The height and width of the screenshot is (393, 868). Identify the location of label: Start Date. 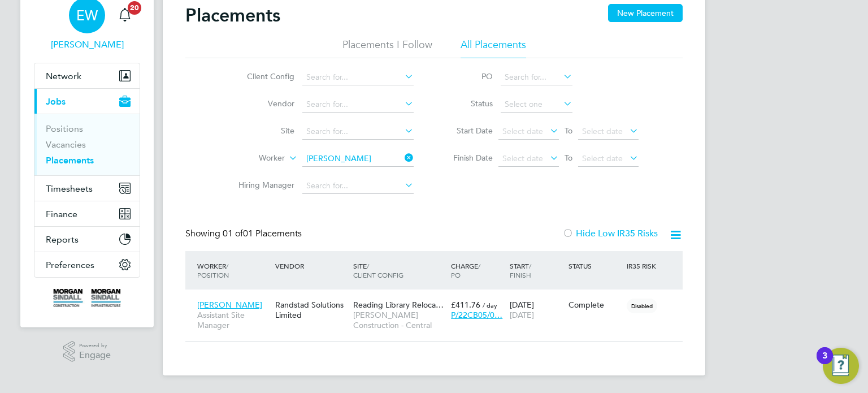
(468, 131).